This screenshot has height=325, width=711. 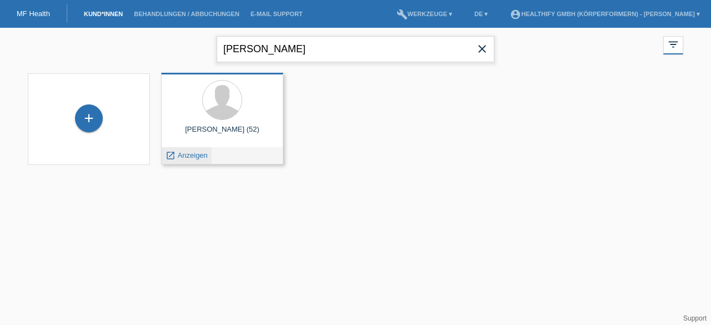 I want to click on input: Suche..., so click(x=356, y=49).